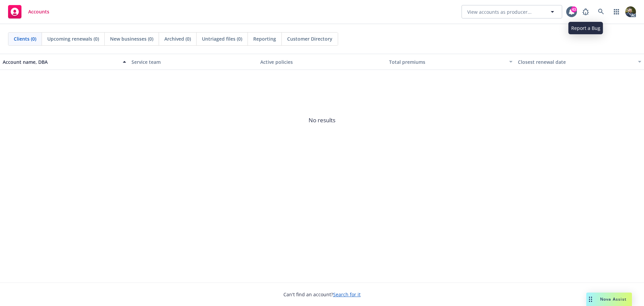 The height and width of the screenshot is (306, 644). Describe the element at coordinates (613, 299) in the screenshot. I see `span: Nova Assist` at that location.